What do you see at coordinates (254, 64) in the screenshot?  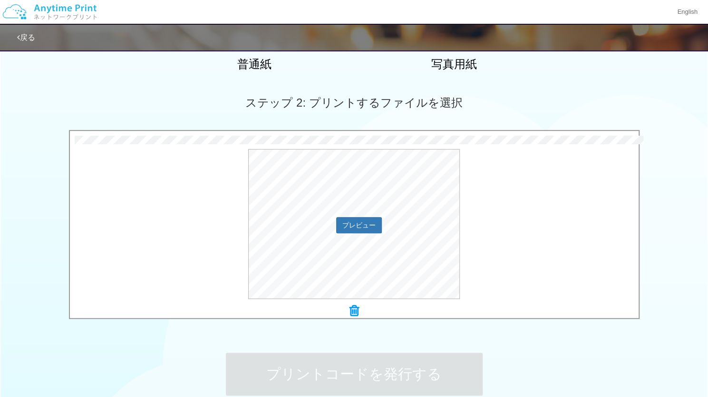 I see `h2: 普通紙` at bounding box center [254, 64].